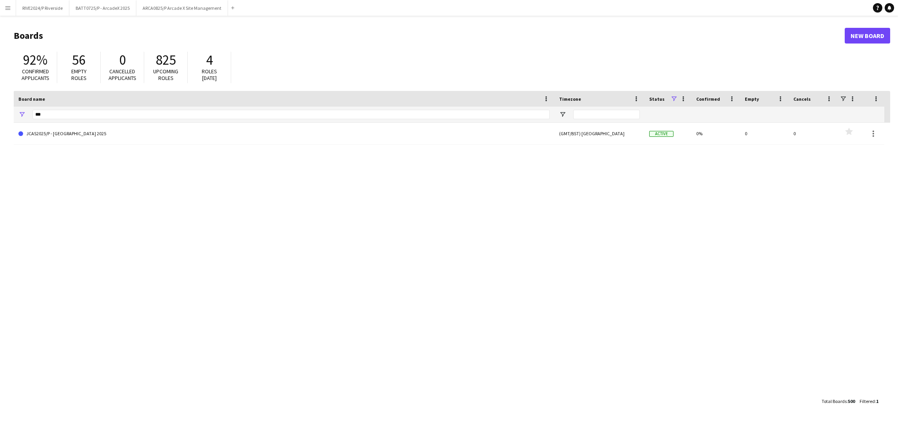 The height and width of the screenshot is (421, 898). I want to click on span: Confirmed, so click(708, 99).